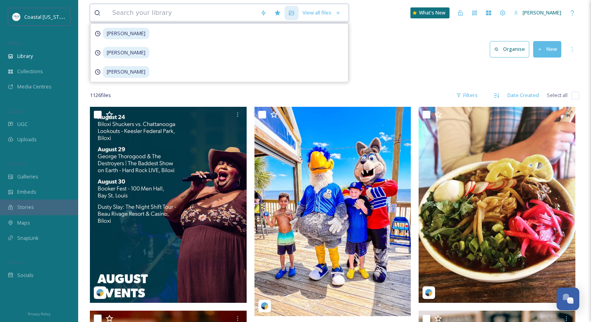 The height and width of the screenshot is (322, 591). What do you see at coordinates (322, 13) in the screenshot?
I see `div: View all files` at bounding box center [322, 13].